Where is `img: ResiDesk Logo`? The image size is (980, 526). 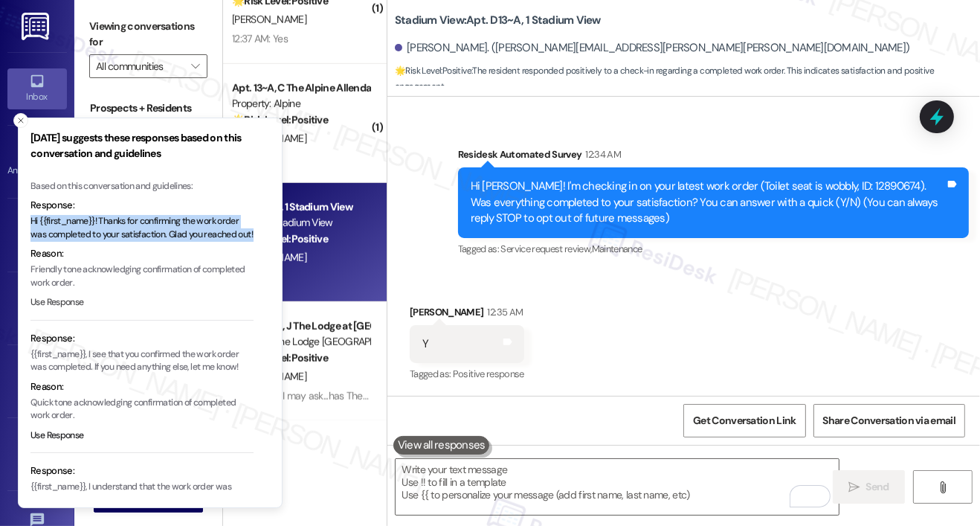 img: ResiDesk Logo is located at coordinates (36, 26).